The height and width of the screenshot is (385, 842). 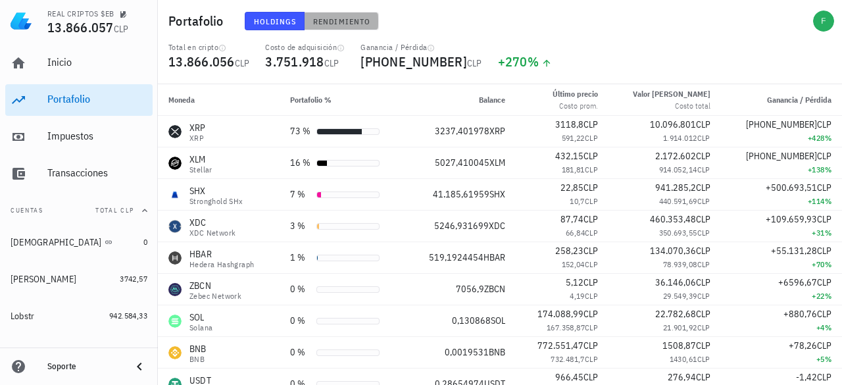 I want to click on span: +500.693,51, so click(x=791, y=187).